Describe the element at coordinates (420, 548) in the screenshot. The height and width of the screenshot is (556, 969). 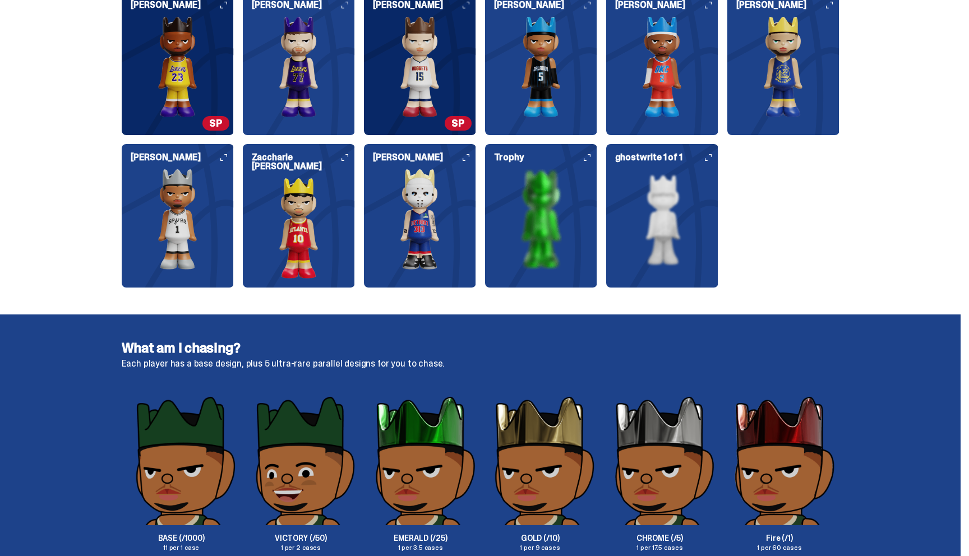
I see `p: 1 per 3.5 cases` at that location.